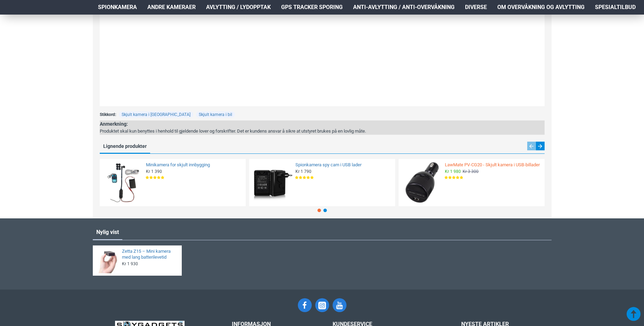 Image resolution: width=644 pixels, height=326 pixels. I want to click on a: Minikamera for skjult innbygging, so click(193, 165).